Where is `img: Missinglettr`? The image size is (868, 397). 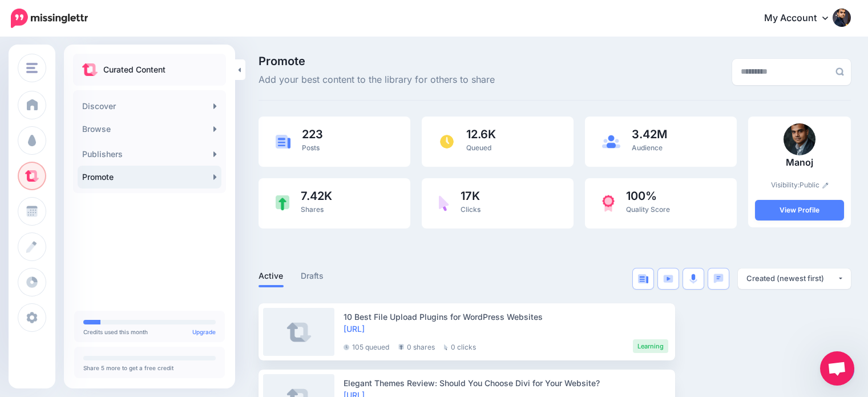
img: Missinglettr is located at coordinates (49, 19).